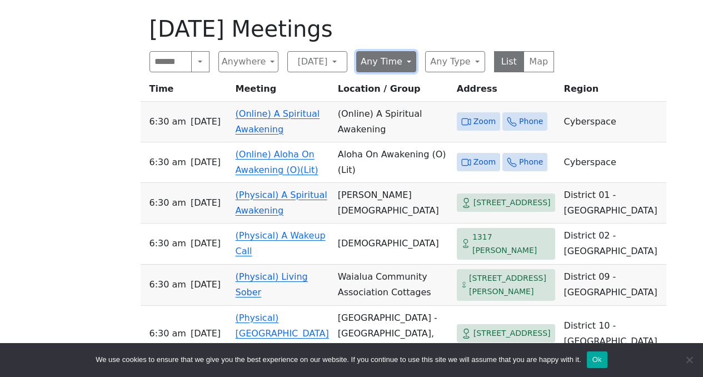 The width and height of the screenshot is (703, 377). Describe the element at coordinates (393, 91) in the screenshot. I see `th: Location / Group` at that location.